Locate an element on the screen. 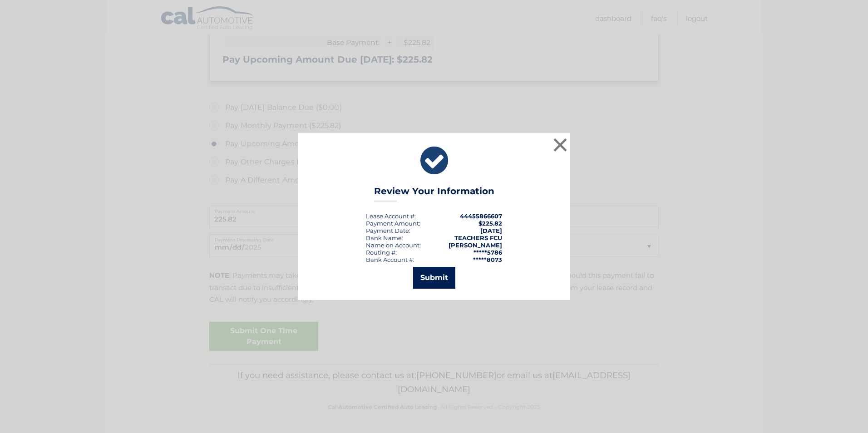 Image resolution: width=868 pixels, height=433 pixels. button: Submit is located at coordinates (434, 278).